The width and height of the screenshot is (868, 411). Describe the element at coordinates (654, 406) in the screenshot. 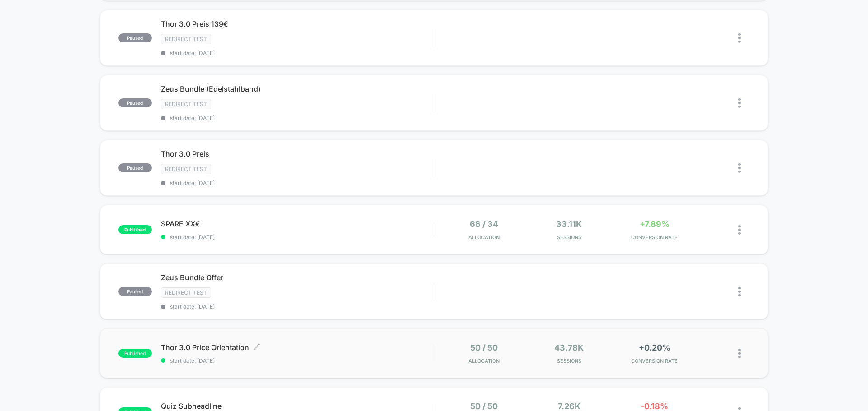

I see `span: -0.18%` at that location.